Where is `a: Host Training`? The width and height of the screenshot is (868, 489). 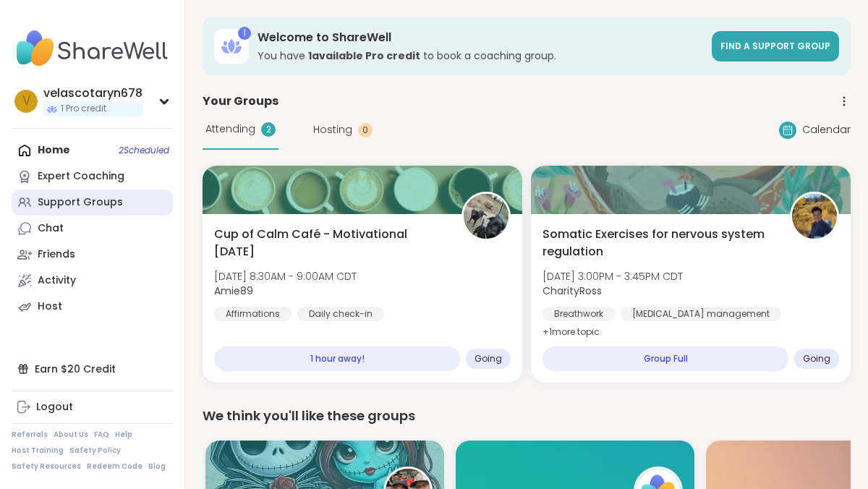 a: Host Training is located at coordinates (38, 451).